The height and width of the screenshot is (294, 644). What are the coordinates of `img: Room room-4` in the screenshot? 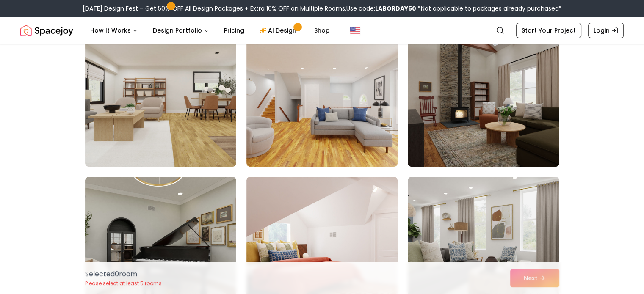 It's located at (161, 99).